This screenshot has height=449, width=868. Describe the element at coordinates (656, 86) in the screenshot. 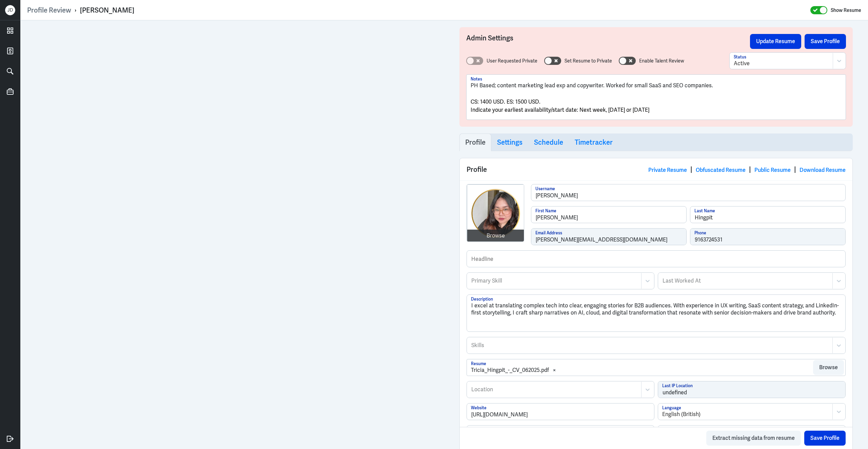

I see `p: PH Based; content marketing lead exp and copywriter. Worked for small SaaS and SEO companies.` at that location.